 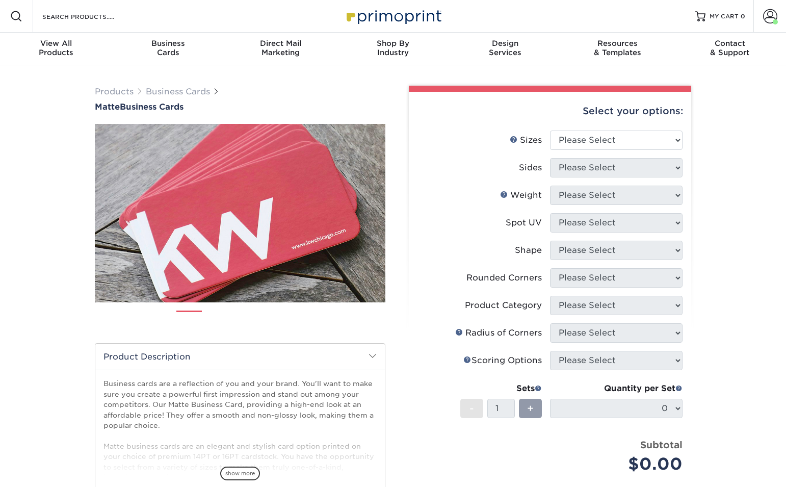 I want to click on div: Services, so click(x=505, y=48).